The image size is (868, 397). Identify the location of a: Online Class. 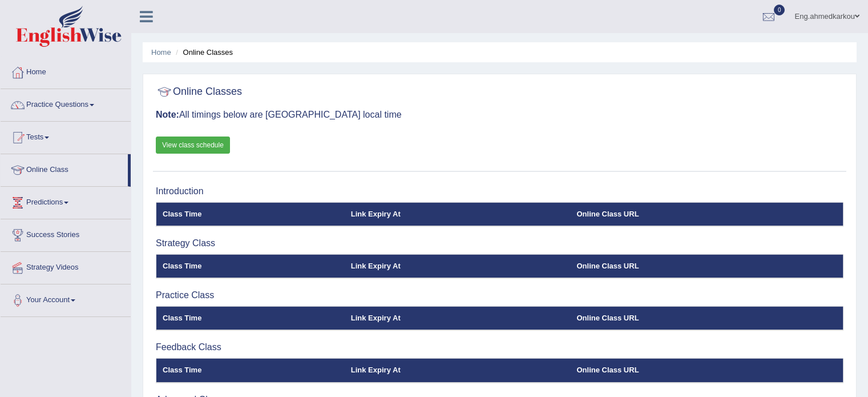
(64, 168).